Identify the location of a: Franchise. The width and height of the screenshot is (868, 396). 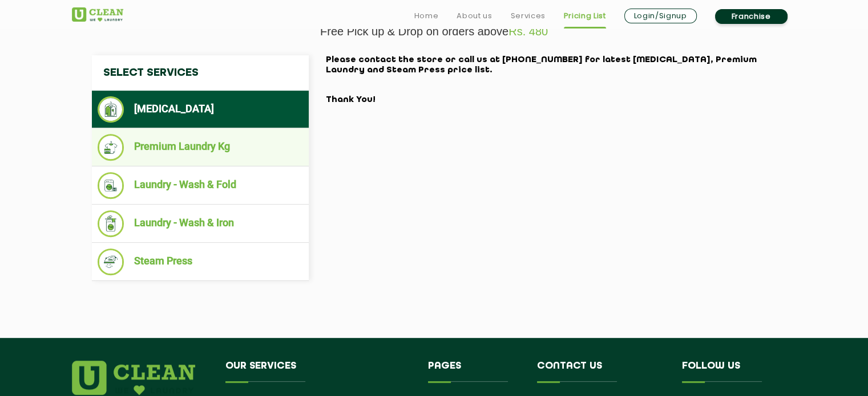
(751, 17).